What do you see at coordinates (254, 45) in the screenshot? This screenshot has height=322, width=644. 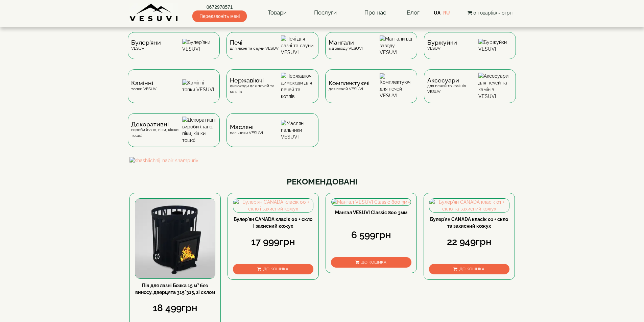 I see `div: для лазні та сауни VESUVI` at bounding box center [254, 45].